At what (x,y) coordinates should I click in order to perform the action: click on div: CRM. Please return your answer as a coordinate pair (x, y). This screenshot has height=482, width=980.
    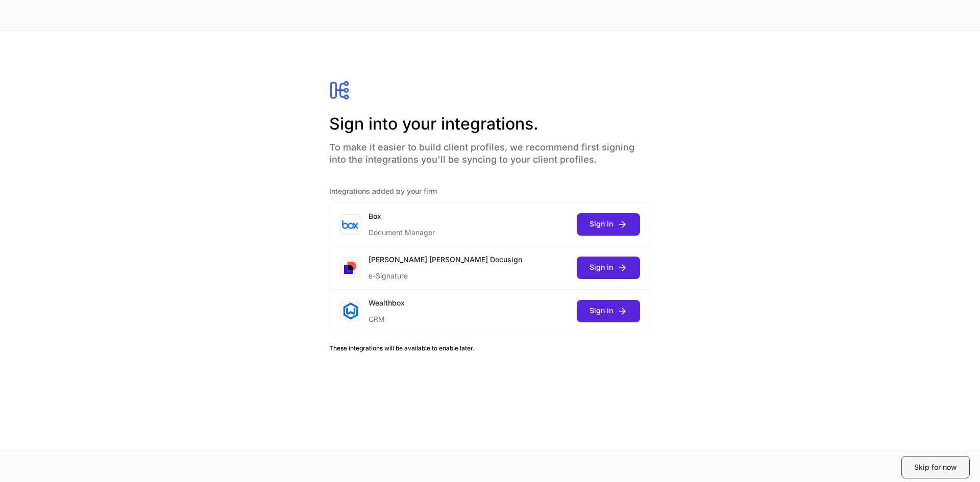
    Looking at the image, I should click on (387, 316).